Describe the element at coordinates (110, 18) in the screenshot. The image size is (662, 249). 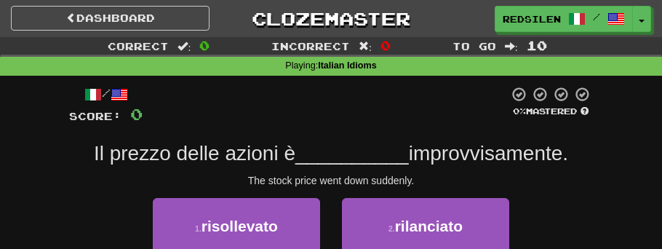
I see `a: Dashboard` at that location.